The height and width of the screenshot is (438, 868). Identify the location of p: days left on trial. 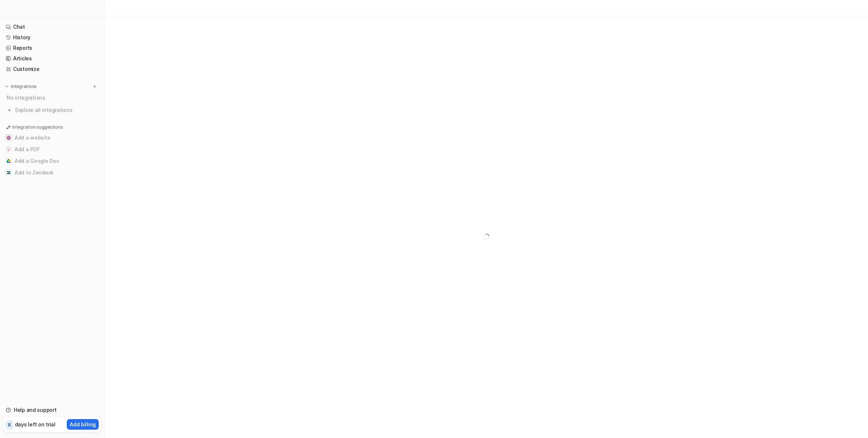
(35, 424).